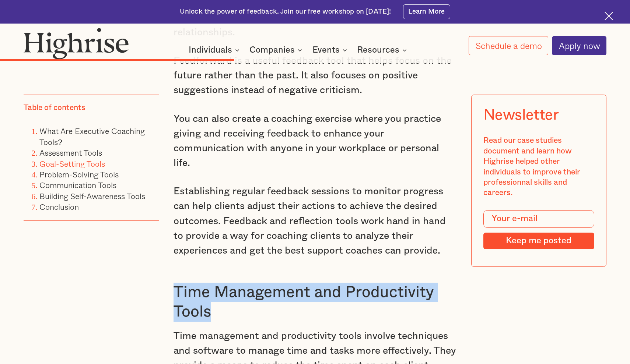 Image resolution: width=630 pixels, height=364 pixels. Describe the element at coordinates (538, 219) in the screenshot. I see `input: Your e-mail` at that location.